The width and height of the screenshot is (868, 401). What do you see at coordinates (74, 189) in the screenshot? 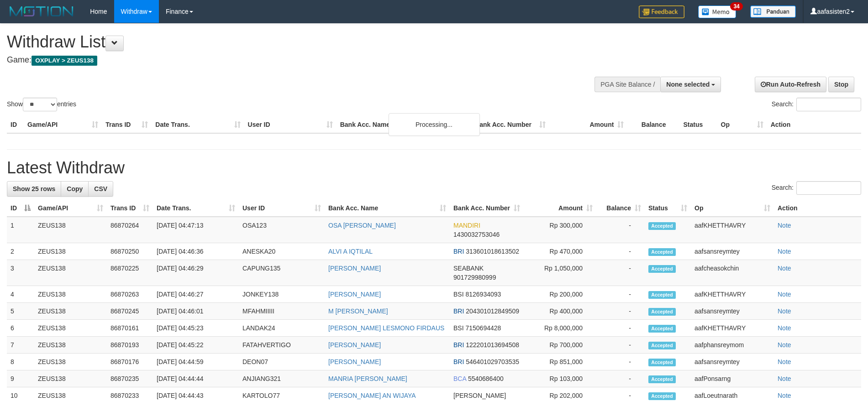
I see `a: Copy` at bounding box center [74, 189].